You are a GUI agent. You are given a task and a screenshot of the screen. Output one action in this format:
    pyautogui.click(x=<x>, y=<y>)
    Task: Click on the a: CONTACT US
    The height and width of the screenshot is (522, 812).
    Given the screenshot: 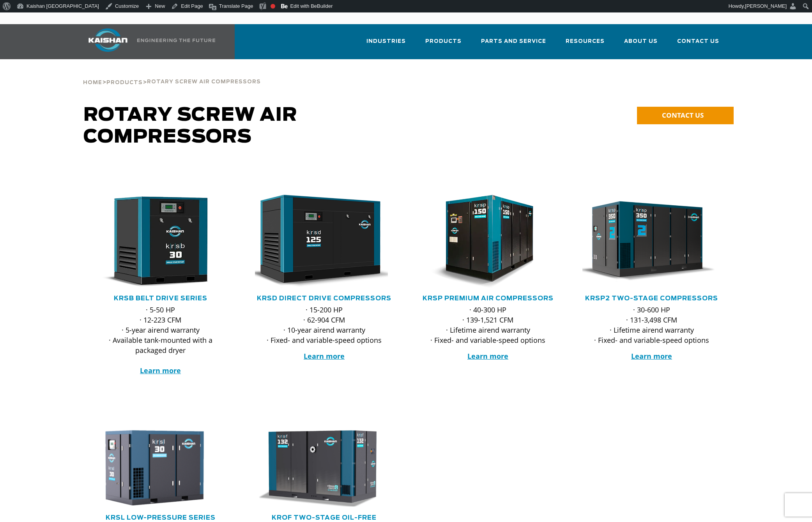 What is the action you would take?
    pyautogui.click(x=685, y=115)
    